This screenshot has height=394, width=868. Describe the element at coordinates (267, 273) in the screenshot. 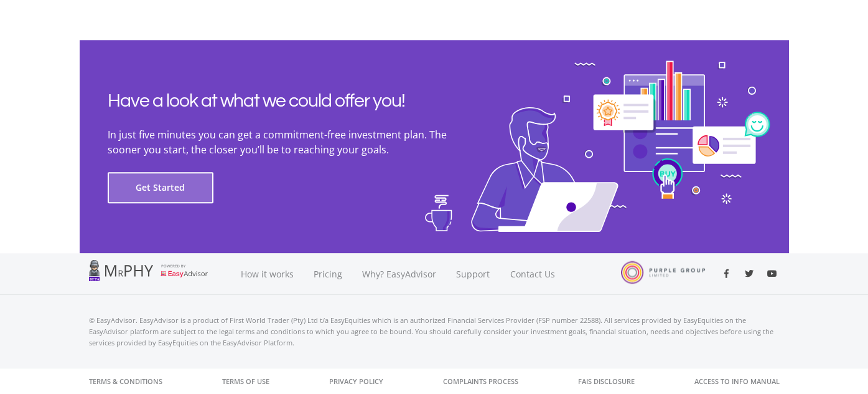

I see `a: How it works` at that location.